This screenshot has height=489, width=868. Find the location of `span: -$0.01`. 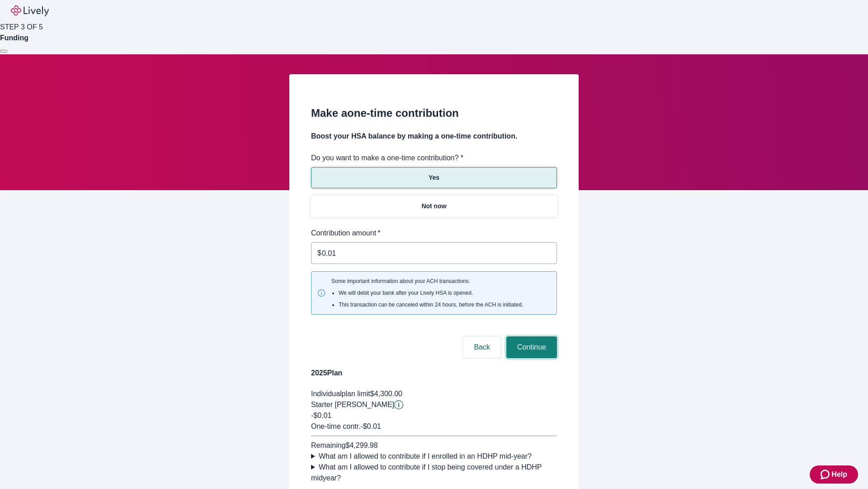

span: -$0.01 is located at coordinates (321, 415).